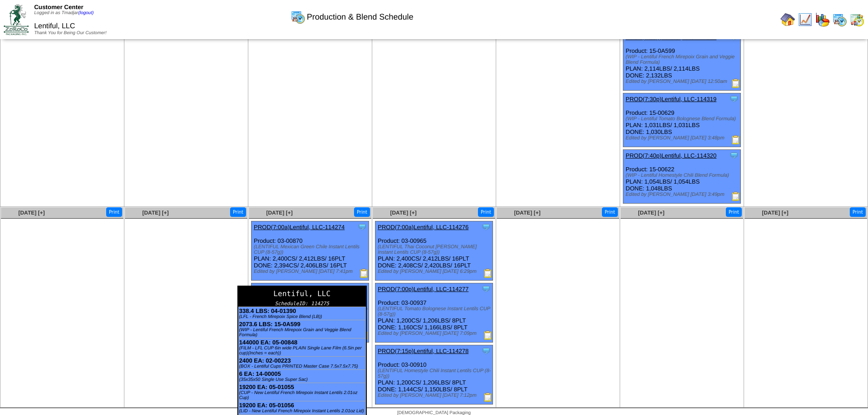 This screenshot has height=415, width=868. I want to click on span: Customer Center, so click(59, 7).